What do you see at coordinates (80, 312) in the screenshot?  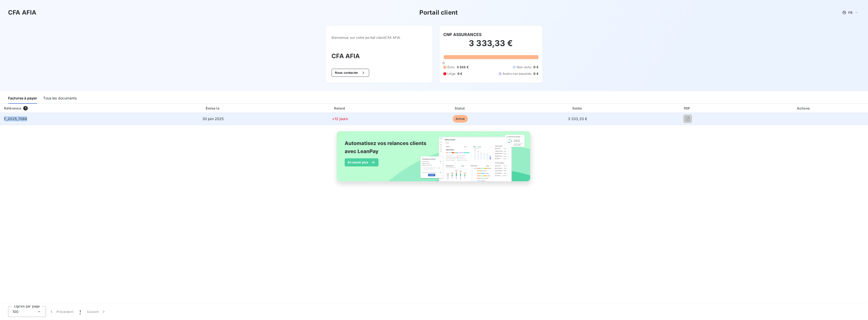 I see `button: 1` at bounding box center [80, 312].